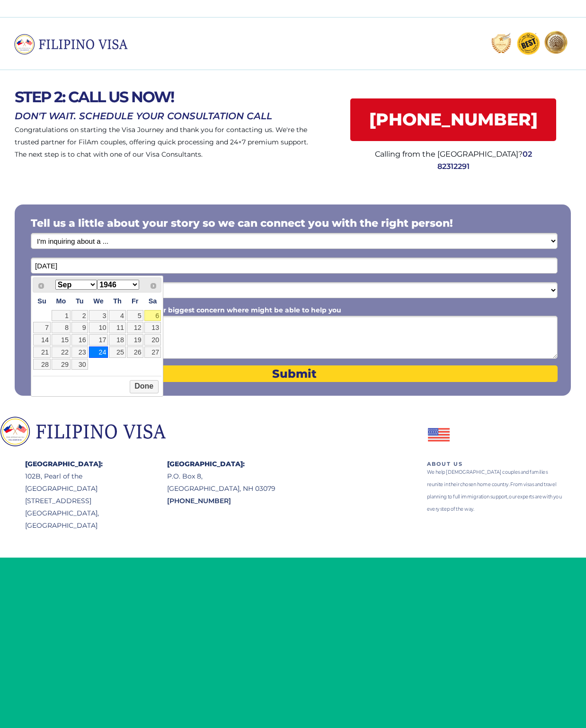 The width and height of the screenshot is (586, 728). What do you see at coordinates (79, 364) in the screenshot?
I see `a: 30` at bounding box center [79, 364].